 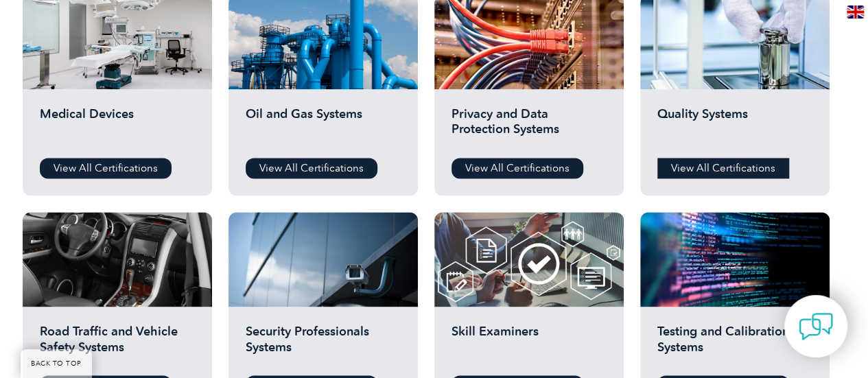 I want to click on h2: Skill Examiners, so click(x=529, y=344).